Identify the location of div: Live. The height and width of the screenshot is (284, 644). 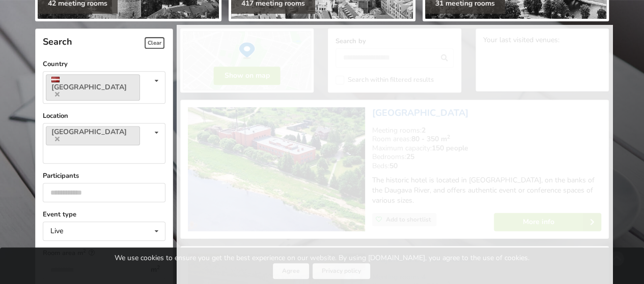
(57, 231).